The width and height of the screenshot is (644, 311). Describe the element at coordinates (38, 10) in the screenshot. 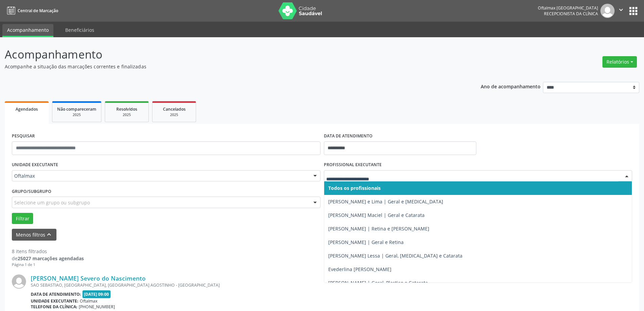

I see `span: Central de Marcação` at that location.